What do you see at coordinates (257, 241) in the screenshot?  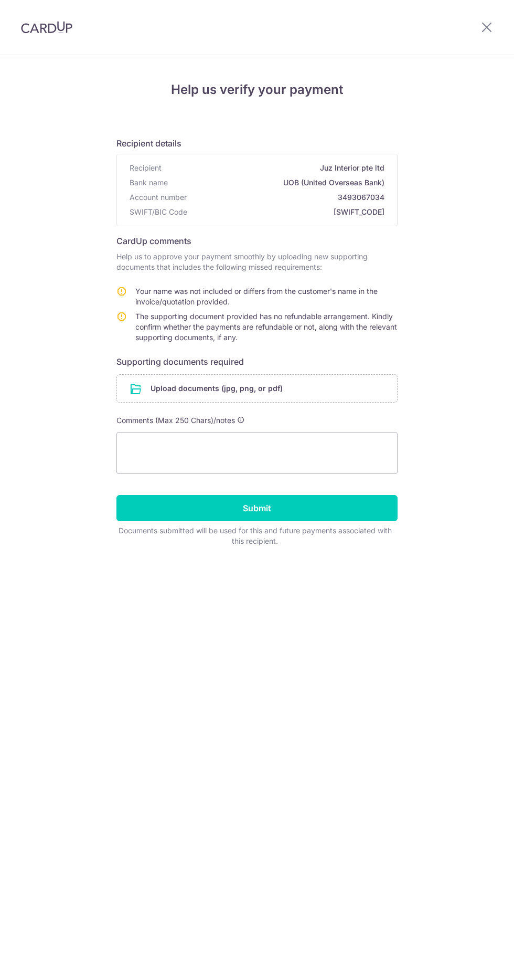 I see `h6: CardUp comments` at bounding box center [257, 241].